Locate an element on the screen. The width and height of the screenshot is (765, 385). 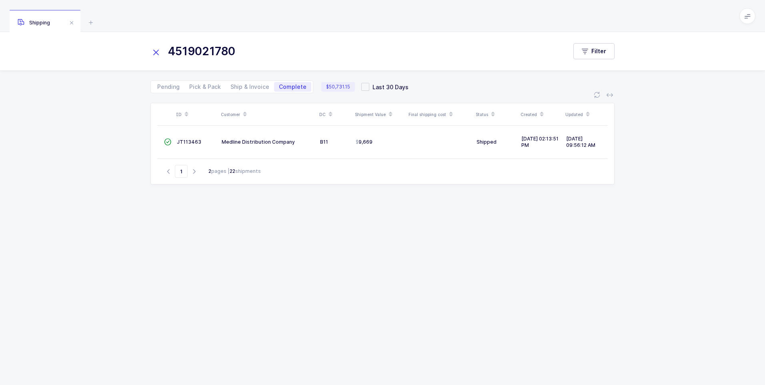
div: Shipment Value is located at coordinates (379, 114).